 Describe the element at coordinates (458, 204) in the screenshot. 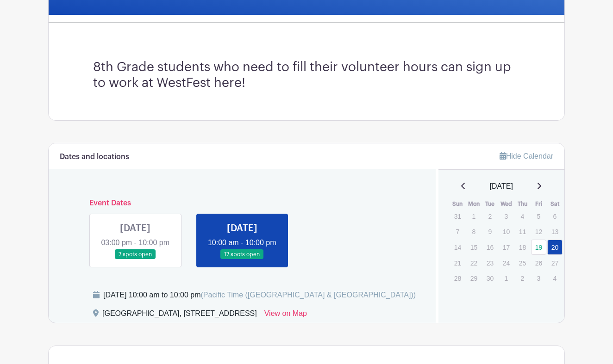

I see `th: Sun` at that location.